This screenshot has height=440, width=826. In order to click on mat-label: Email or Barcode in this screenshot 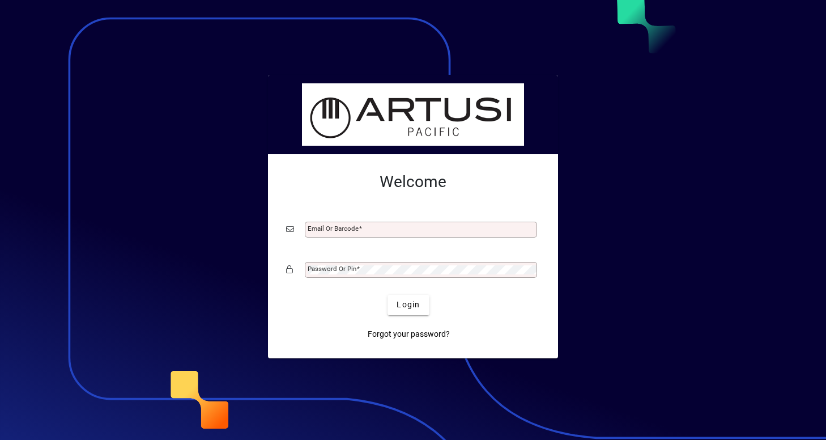, I will do `click(333, 228)`.